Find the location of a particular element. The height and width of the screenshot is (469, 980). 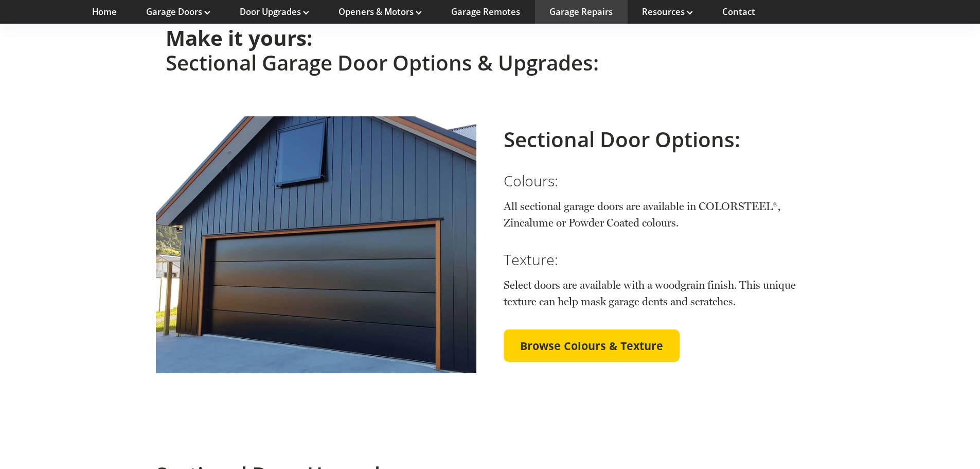

a: Resources is located at coordinates (668, 12).